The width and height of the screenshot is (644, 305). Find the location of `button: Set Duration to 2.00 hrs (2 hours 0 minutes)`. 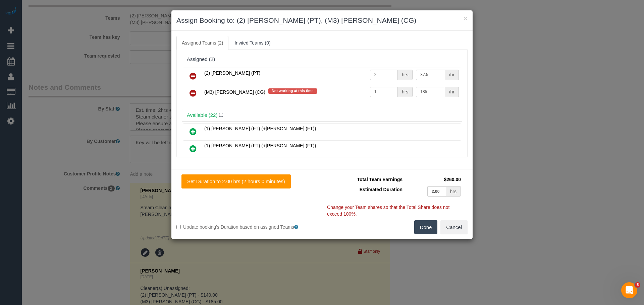

button: Set Duration to 2.00 hrs (2 hours 0 minutes) is located at coordinates (236, 182).